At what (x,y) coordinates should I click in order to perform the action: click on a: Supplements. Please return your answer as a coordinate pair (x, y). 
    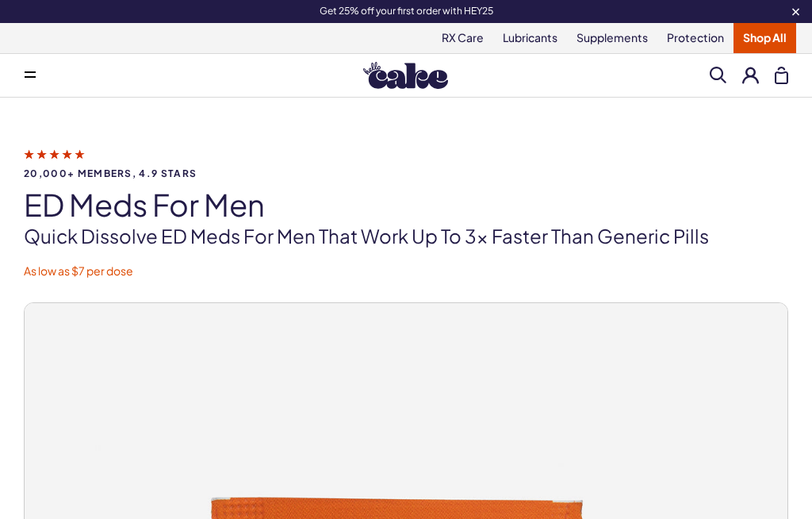
    Looking at the image, I should click on (612, 38).